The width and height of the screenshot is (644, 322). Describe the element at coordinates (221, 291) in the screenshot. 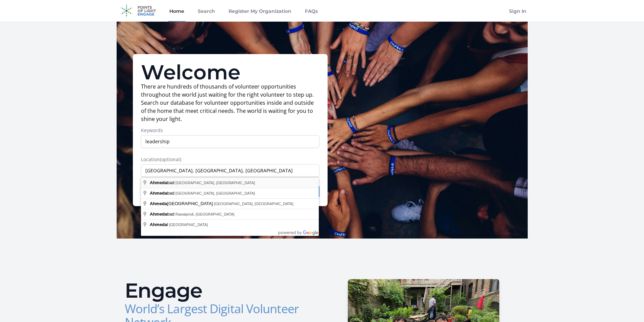

I see `h2: Engage` at that location.